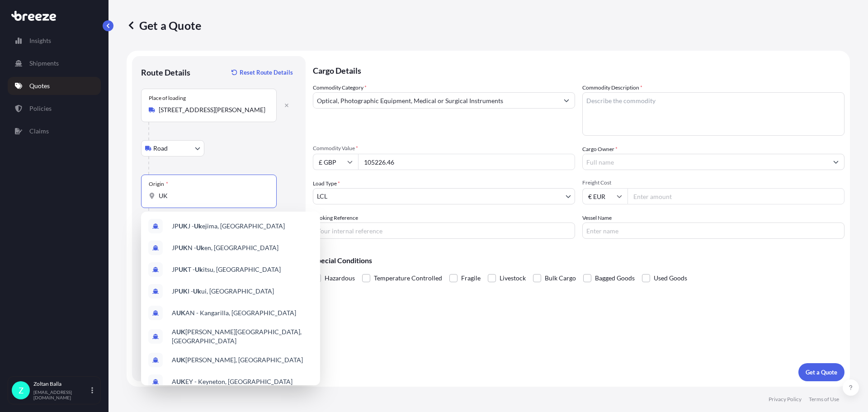 The width and height of the screenshot is (868, 412). I want to click on p: Insights, so click(40, 41).